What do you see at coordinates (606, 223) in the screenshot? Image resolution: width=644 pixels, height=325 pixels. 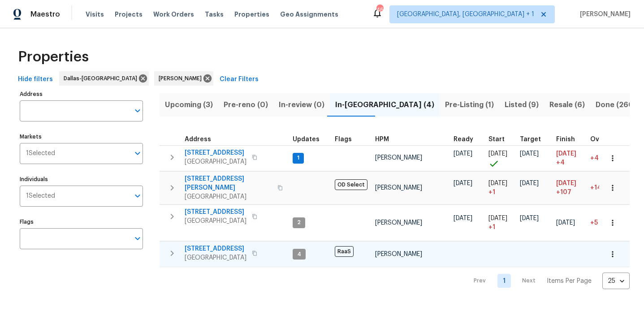 I see `td: 5 day(s) past target finish date` at bounding box center [606, 223].